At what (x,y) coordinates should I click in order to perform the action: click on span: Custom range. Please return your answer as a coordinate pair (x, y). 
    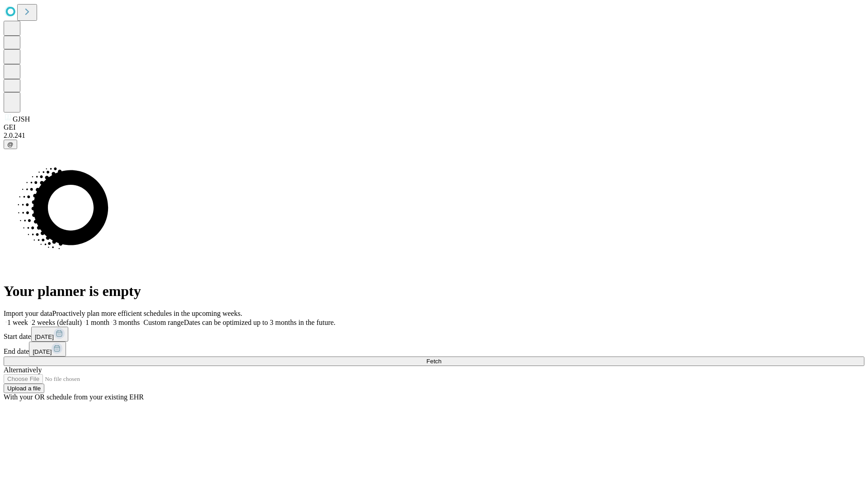
    Looking at the image, I should click on (163, 322).